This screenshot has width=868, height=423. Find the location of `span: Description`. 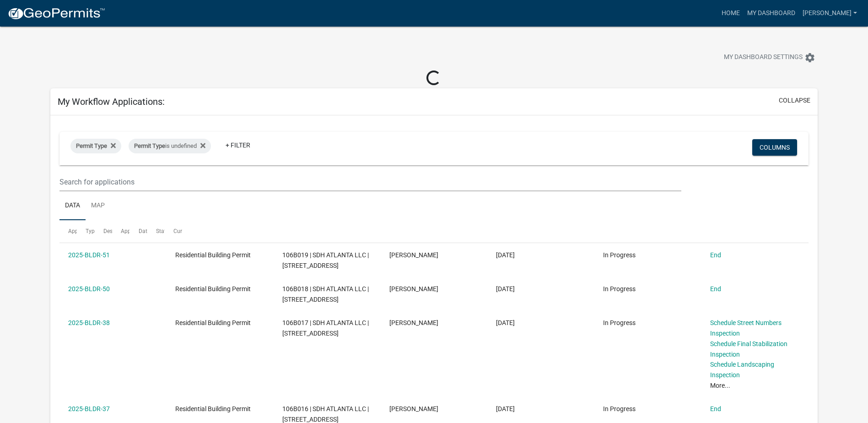

span: Description is located at coordinates (117, 231).